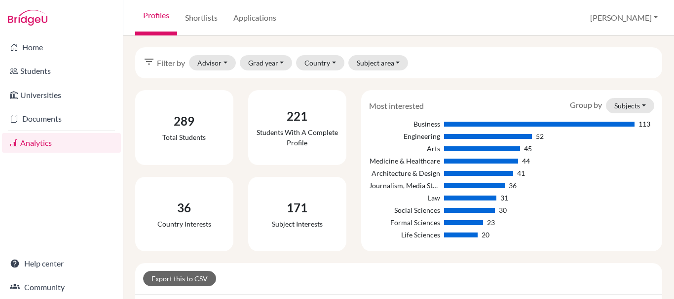 This screenshot has width=674, height=299. What do you see at coordinates (521, 173) in the screenshot?
I see `div: 41` at bounding box center [521, 173].